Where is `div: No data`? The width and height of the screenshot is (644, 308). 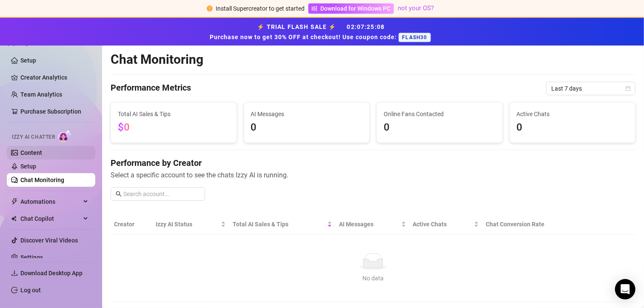 div: No data is located at coordinates (373, 278).